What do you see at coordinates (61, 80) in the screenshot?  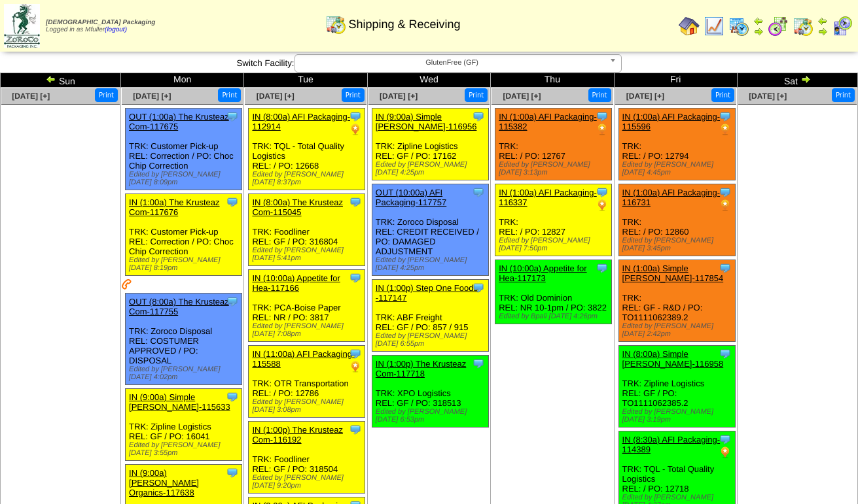 I see `td: Sun` at bounding box center [61, 80].